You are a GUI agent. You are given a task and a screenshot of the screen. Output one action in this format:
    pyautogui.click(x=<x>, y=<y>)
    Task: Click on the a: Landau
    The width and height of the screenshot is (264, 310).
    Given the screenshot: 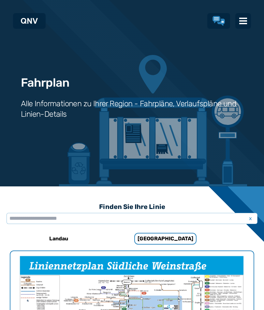 What is the action you would take?
    pyautogui.click(x=59, y=238)
    